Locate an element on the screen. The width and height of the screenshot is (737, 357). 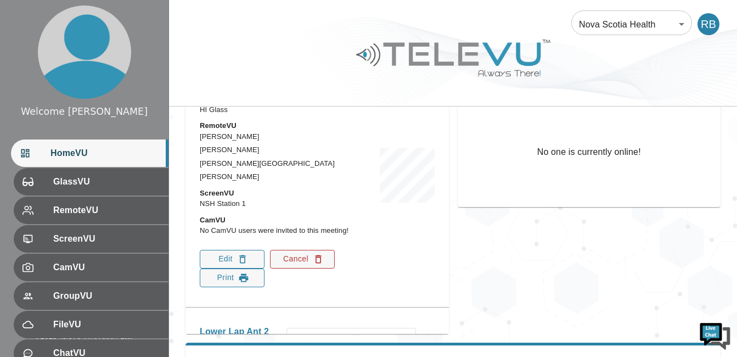
img: Logo is located at coordinates (453, 58).